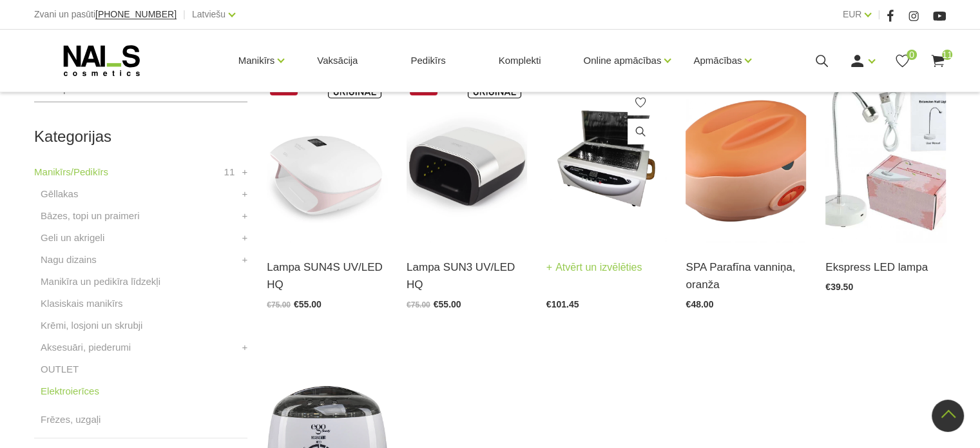  What do you see at coordinates (938, 61) in the screenshot?
I see `a: 11` at bounding box center [938, 61].